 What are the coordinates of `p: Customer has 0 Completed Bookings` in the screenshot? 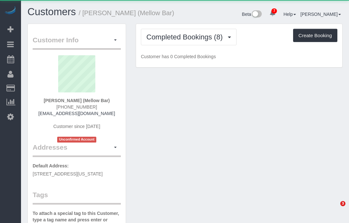 It's located at (239, 56).